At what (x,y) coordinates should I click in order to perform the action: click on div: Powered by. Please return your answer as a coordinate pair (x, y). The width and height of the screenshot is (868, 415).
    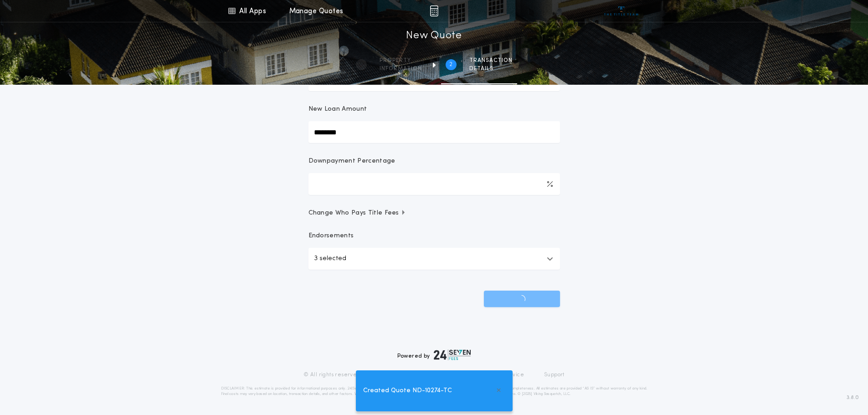
    Looking at the image, I should click on (434, 355).